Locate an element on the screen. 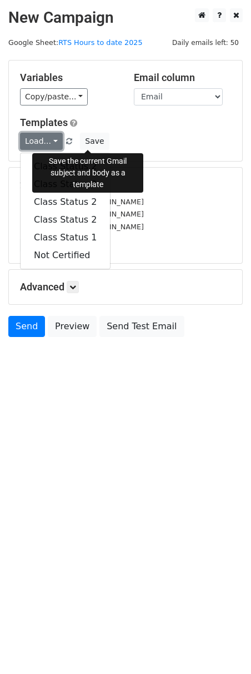 Image resolution: width=251 pixels, height=674 pixels. a: Class Status 3 is located at coordinates (65, 184).